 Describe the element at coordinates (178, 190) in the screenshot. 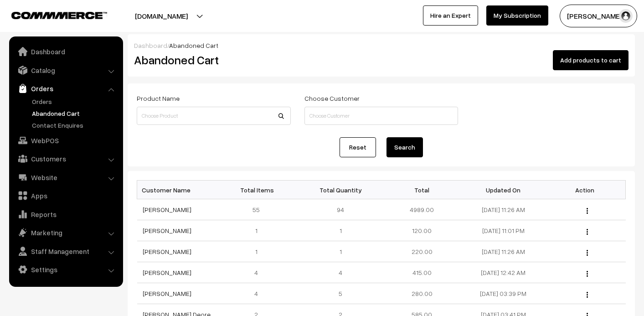

I see `th: Customer Name` at that location.